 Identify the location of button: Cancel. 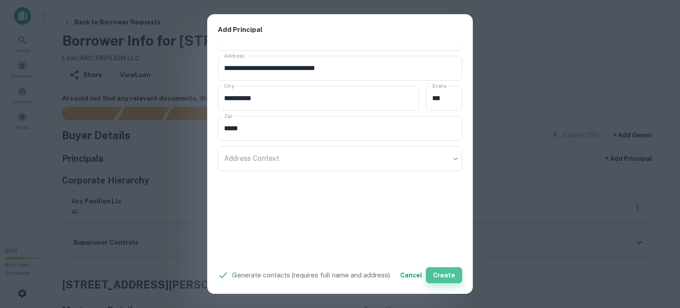
(411, 275).